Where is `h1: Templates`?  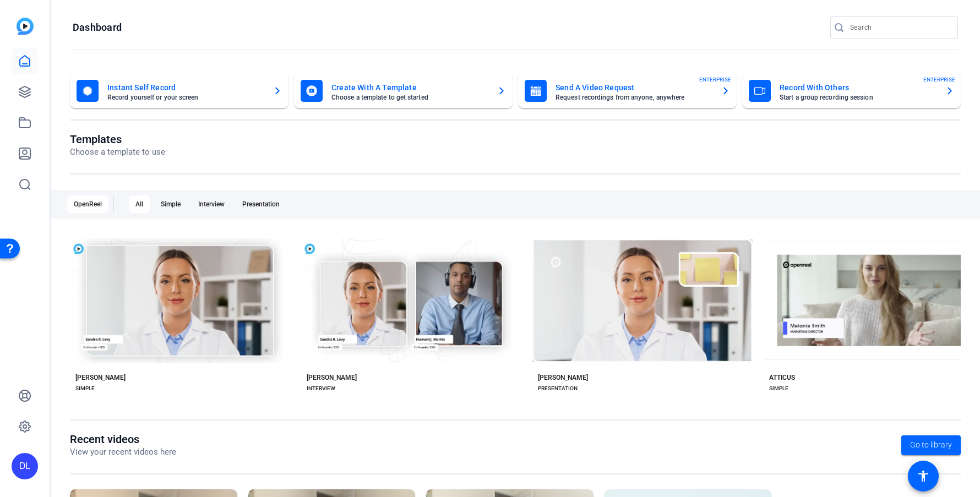 h1: Templates is located at coordinates (118, 139).